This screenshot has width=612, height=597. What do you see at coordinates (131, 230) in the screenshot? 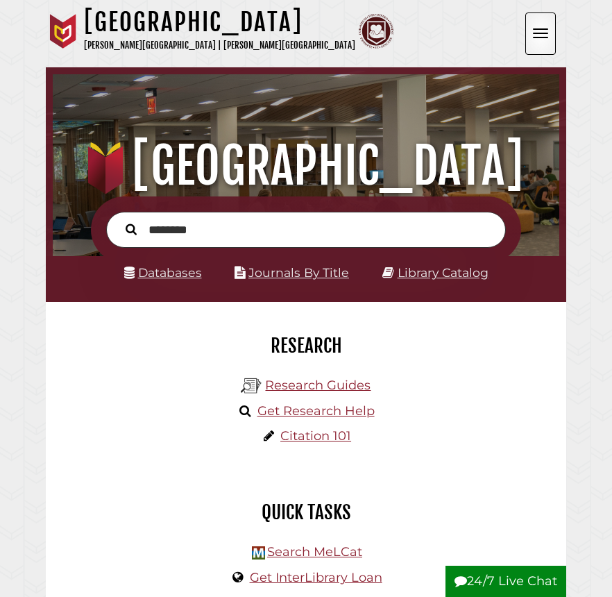
I see `i: Search` at bounding box center [131, 230].